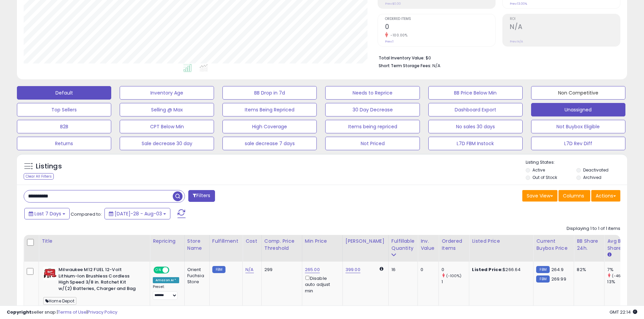  Describe the element at coordinates (518, 4) in the screenshot. I see `small: Prev: 13.00%` at that location.